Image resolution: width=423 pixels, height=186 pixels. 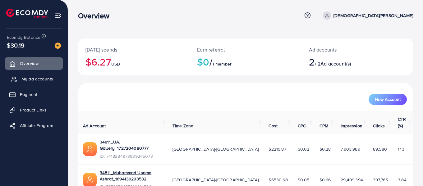 I want to click on span: 397,765, so click(x=380, y=180).